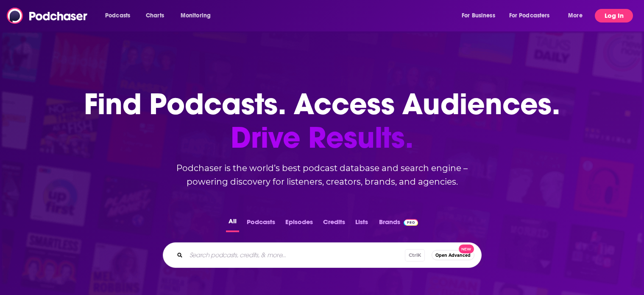  Describe the element at coordinates (296, 255) in the screenshot. I see `input: Search podcasts, credits, & more...` at that location.